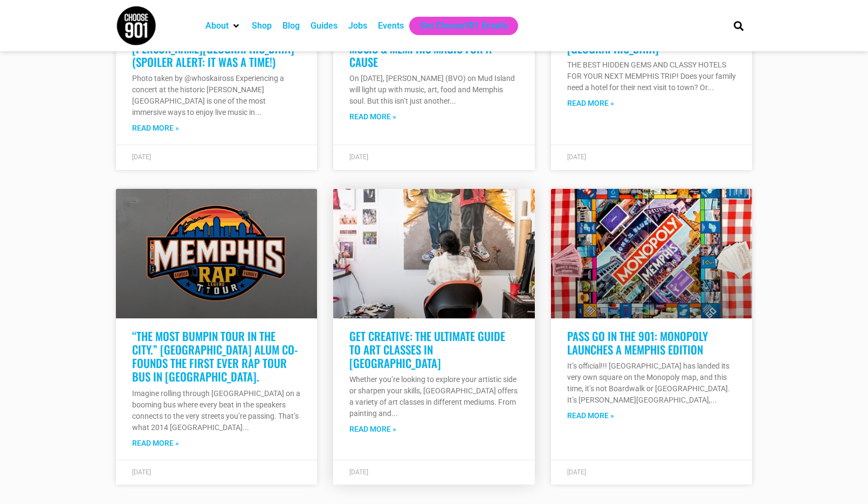  Describe the element at coordinates (358, 26) in the screenshot. I see `div: Jobs` at that location.